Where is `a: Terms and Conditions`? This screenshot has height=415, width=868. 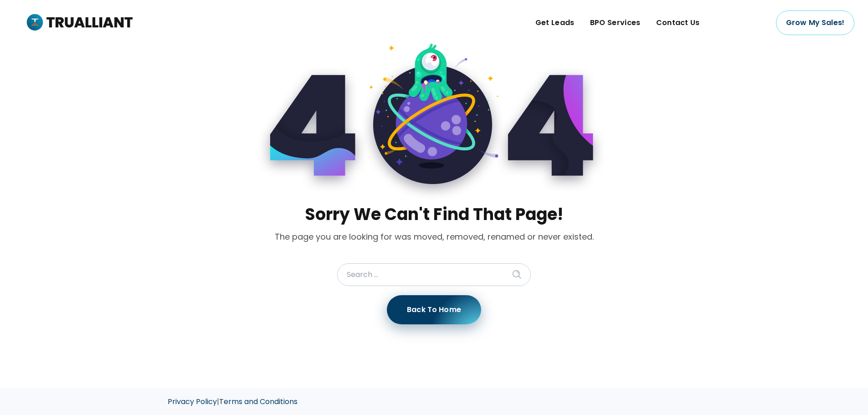 a: Terms and Conditions is located at coordinates (258, 401).